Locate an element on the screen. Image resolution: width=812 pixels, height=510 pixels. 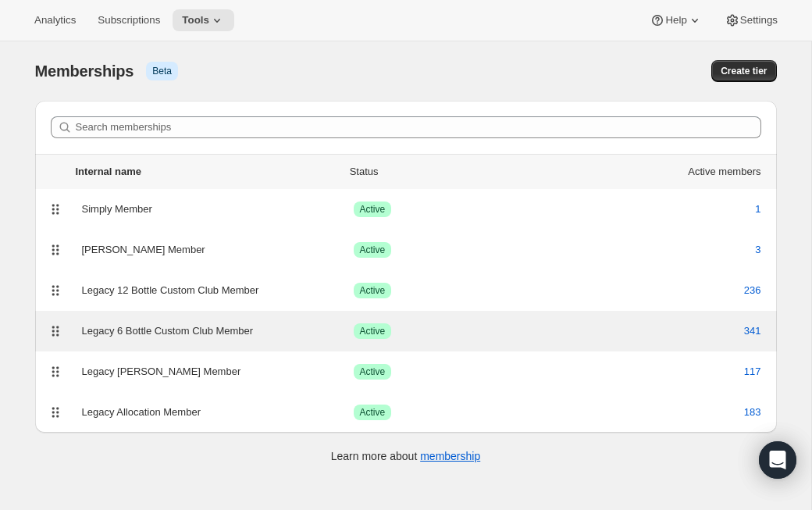
button: 341 is located at coordinates (753, 331).